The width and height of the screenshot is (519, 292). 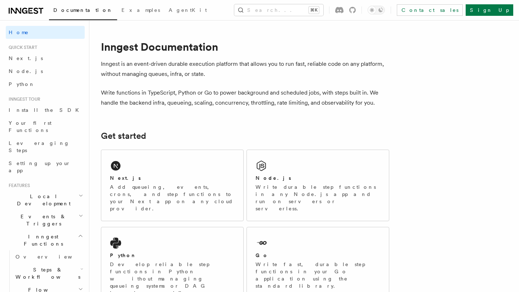 I want to click on span: Inngest tour, so click(x=23, y=99).